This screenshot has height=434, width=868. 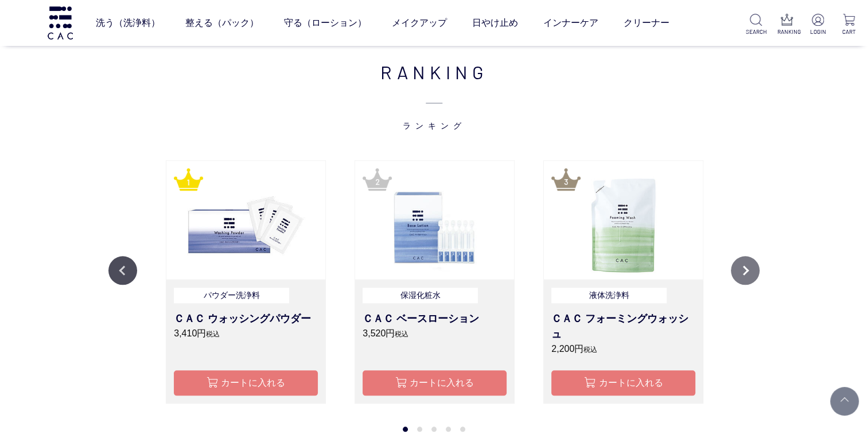 I want to click on p: 2,200円, so click(x=623, y=349).